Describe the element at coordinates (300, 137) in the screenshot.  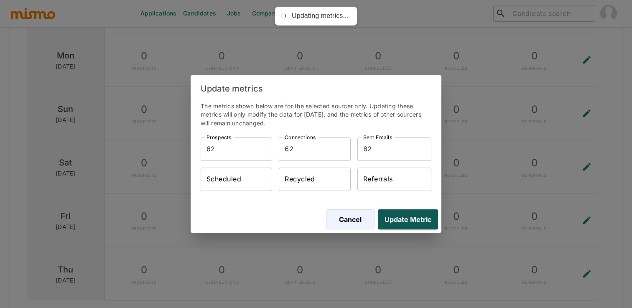
I see `label: Connections` at that location.